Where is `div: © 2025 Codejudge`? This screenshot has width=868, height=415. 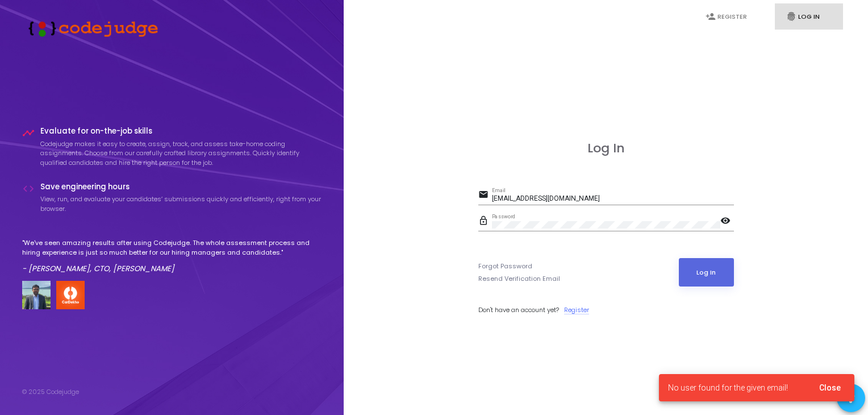
div: © 2025 Codejudge is located at coordinates (51, 392).